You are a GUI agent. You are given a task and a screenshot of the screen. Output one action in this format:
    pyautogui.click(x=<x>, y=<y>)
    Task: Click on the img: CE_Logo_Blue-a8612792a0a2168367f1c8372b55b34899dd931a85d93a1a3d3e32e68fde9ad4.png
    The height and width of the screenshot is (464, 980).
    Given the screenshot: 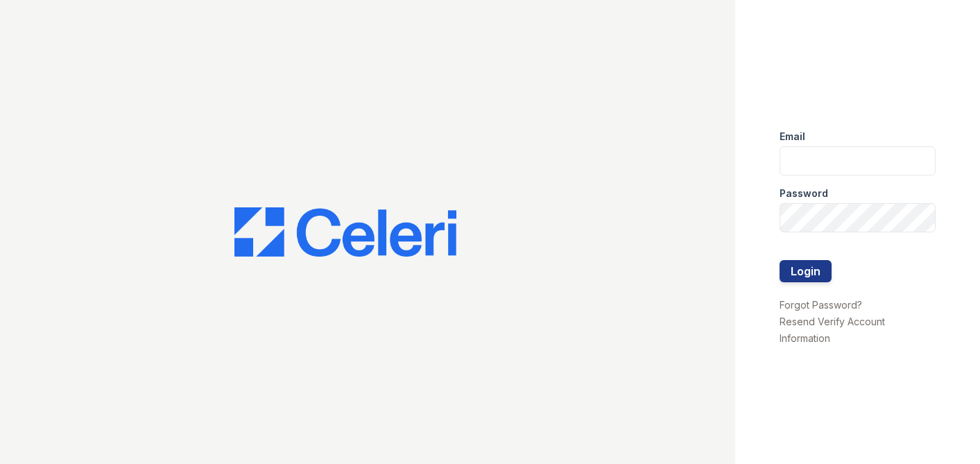 What is the action you would take?
    pyautogui.click(x=346, y=232)
    